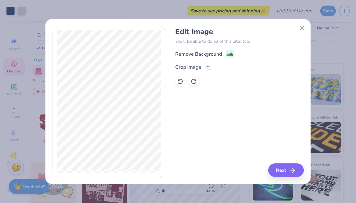  What do you see at coordinates (239, 41) in the screenshot?
I see `p: You’ll be able to do all of this later too.` at bounding box center [239, 41].